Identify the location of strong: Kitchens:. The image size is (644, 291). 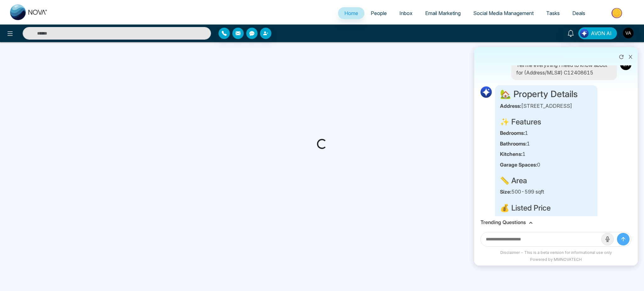
(511, 154).